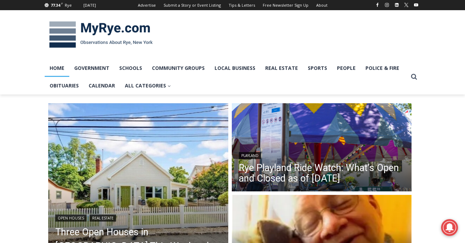 The image size is (465, 243). Describe the element at coordinates (414, 77) in the screenshot. I see `button: View Search Form` at that location.